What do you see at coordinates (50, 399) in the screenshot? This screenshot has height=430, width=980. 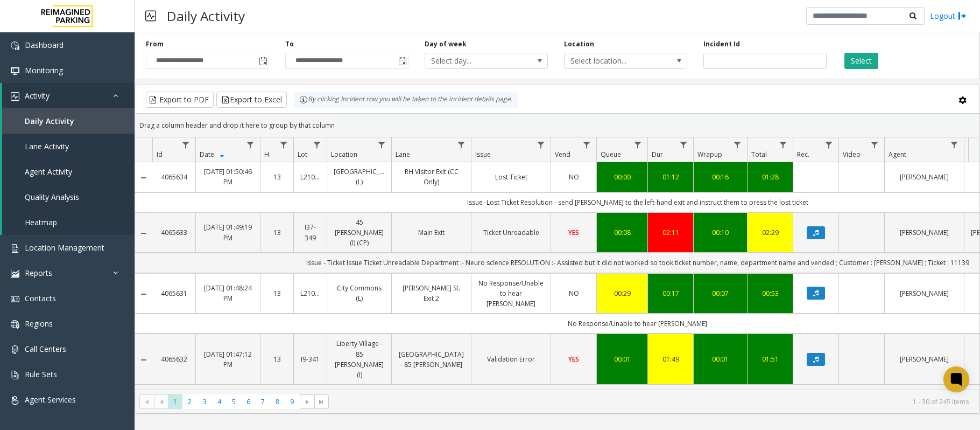 I see `span: Agent Services` at bounding box center [50, 399].